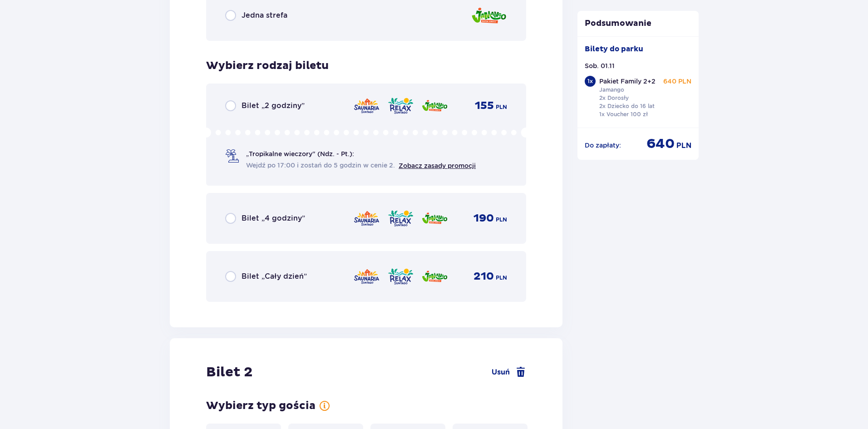 Image resolution: width=868 pixels, height=429 pixels. What do you see at coordinates (321, 165) in the screenshot?
I see `span: Wejdź po 17:00 i zostań do 5 godzin w cenie 2.` at bounding box center [321, 165].